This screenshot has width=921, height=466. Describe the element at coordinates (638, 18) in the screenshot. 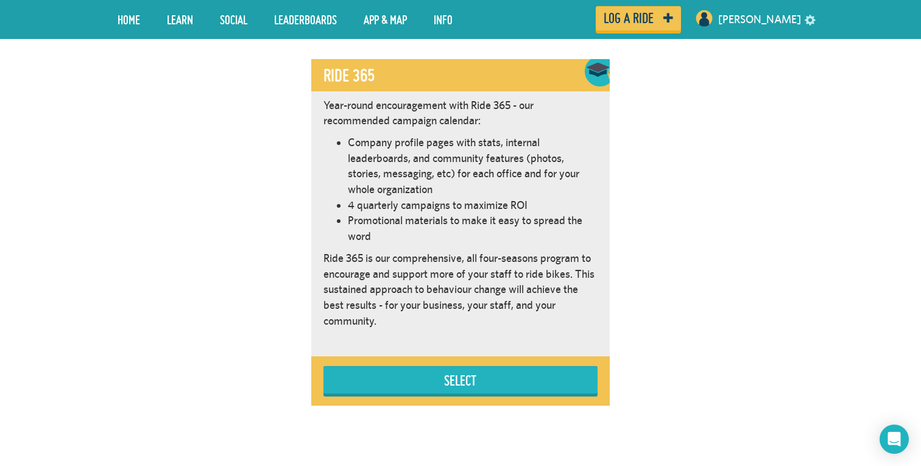

I see `a: Log a ride` at that location.